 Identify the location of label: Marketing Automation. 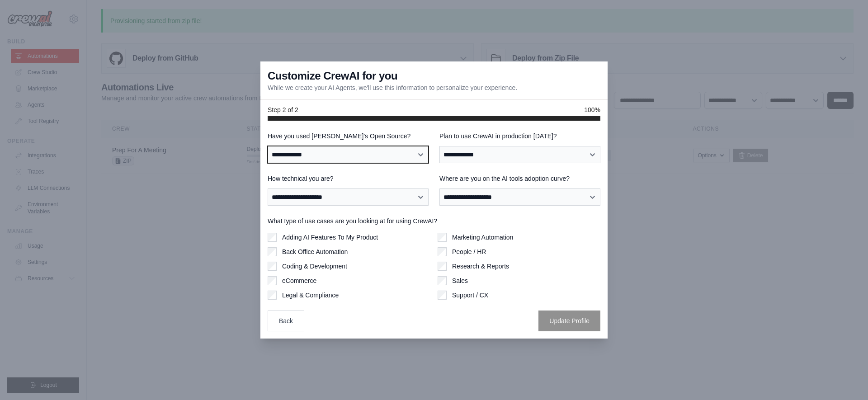
(482, 237).